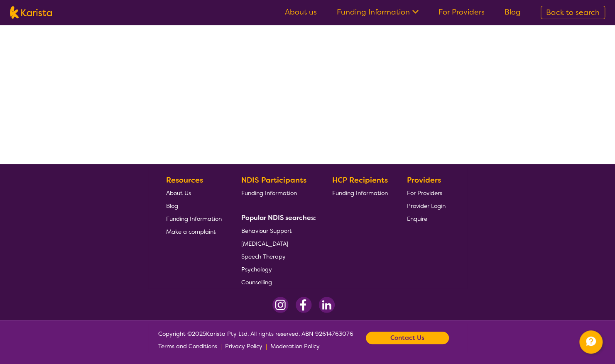 The width and height of the screenshot is (615, 364). What do you see at coordinates (295, 346) in the screenshot?
I see `span: Moderation Policy` at bounding box center [295, 346].